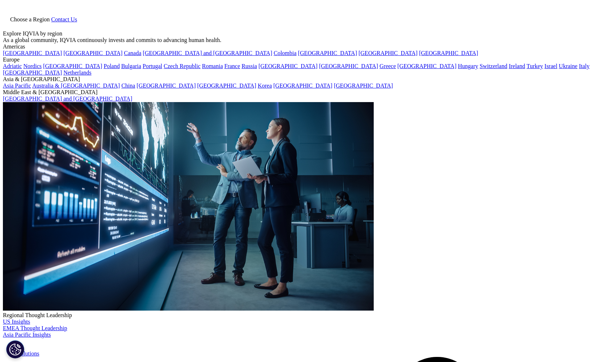 The image size is (608, 362). What do you see at coordinates (388, 66) in the screenshot?
I see `a: Greece` at bounding box center [388, 66].